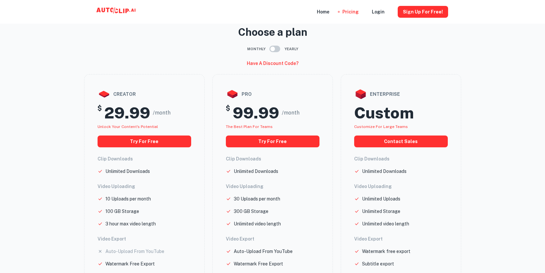  I want to click on div: creator, so click(144, 94).